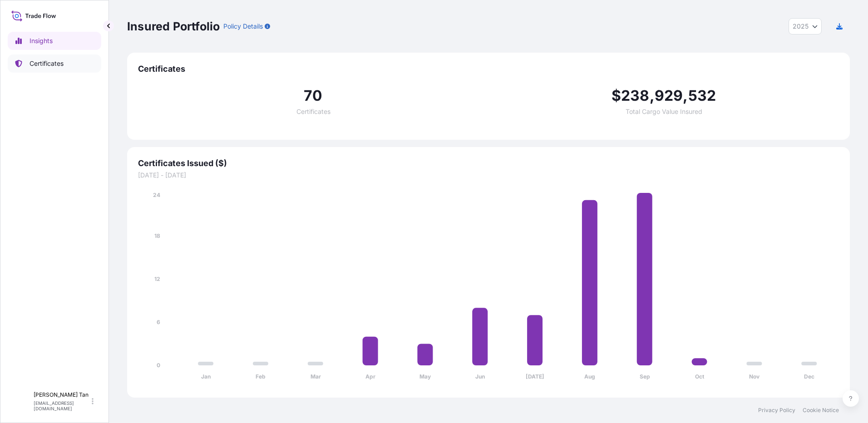 The height and width of the screenshot is (423, 868). Describe the element at coordinates (755, 376) in the screenshot. I see `tspan: Nov` at that location.